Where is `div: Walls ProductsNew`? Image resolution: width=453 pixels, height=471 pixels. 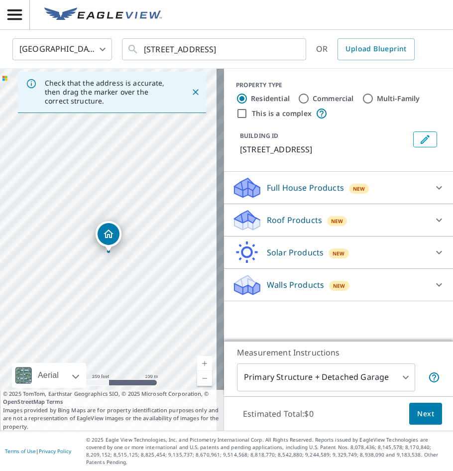 div: Walls ProductsNew is located at coordinates (339, 285).